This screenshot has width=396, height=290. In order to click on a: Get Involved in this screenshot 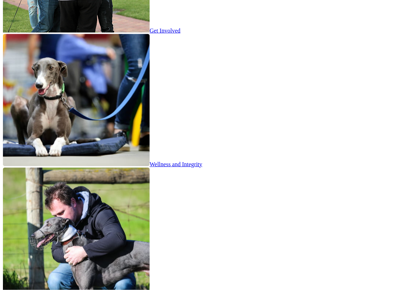, I will do `click(92, 30)`.